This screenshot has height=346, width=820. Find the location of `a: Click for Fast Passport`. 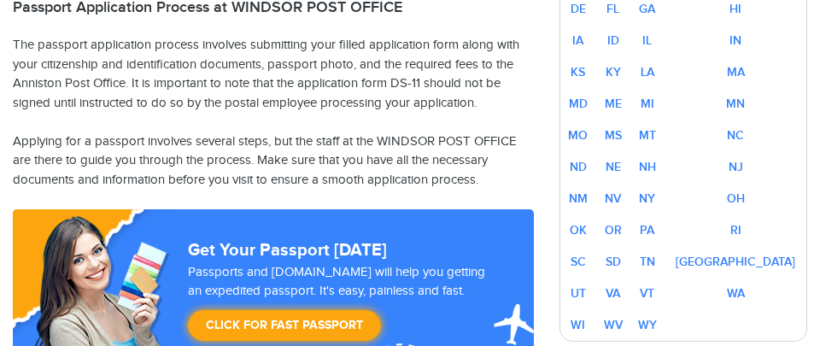

a: Click for Fast Passport is located at coordinates (284, 325).